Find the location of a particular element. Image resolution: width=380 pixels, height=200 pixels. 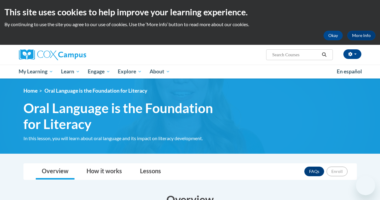

a: More Info is located at coordinates (361, 35).